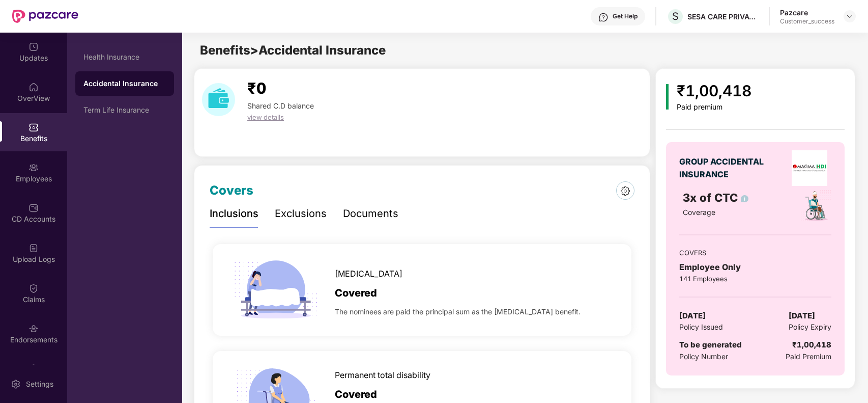 The width and height of the screenshot is (868, 403). I want to click on img: New Pazcare Logo, so click(45, 17).